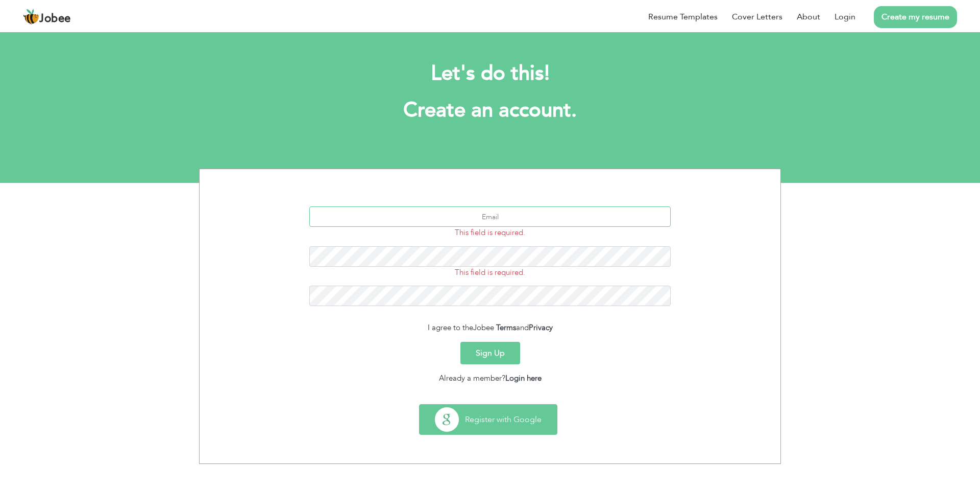  Describe the element at coordinates (683, 17) in the screenshot. I see `a: Resume Templates` at that location.